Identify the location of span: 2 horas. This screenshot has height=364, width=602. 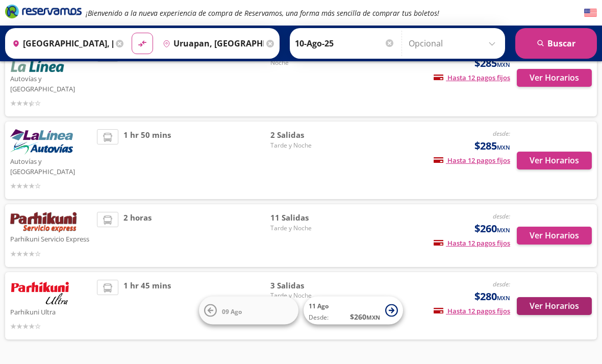
(137, 235).